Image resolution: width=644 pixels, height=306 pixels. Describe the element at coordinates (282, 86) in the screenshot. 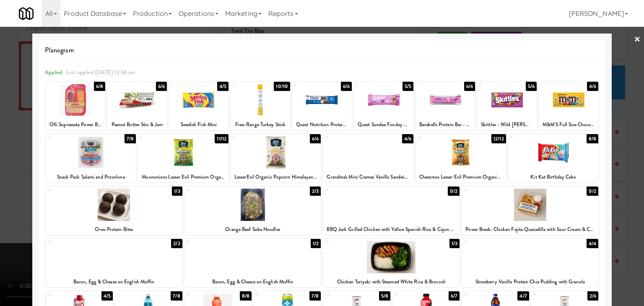

I see `div: 10/10` at that location.